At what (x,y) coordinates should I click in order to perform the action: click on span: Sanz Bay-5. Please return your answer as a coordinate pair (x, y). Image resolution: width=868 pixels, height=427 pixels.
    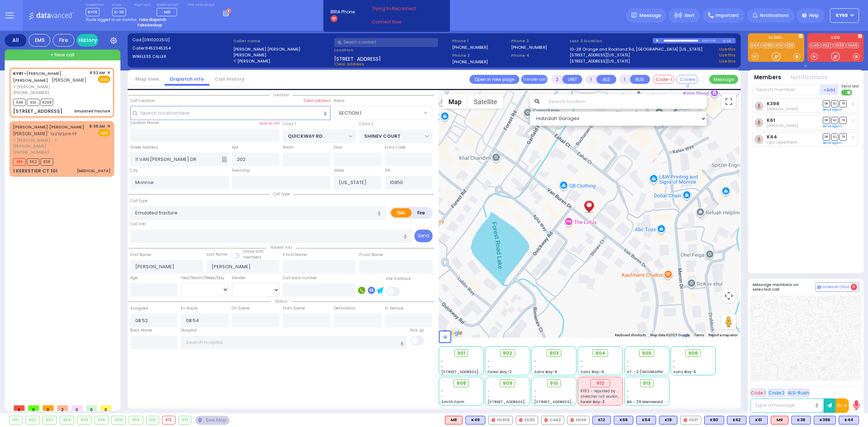
    Looking at the image, I should click on (685, 371).